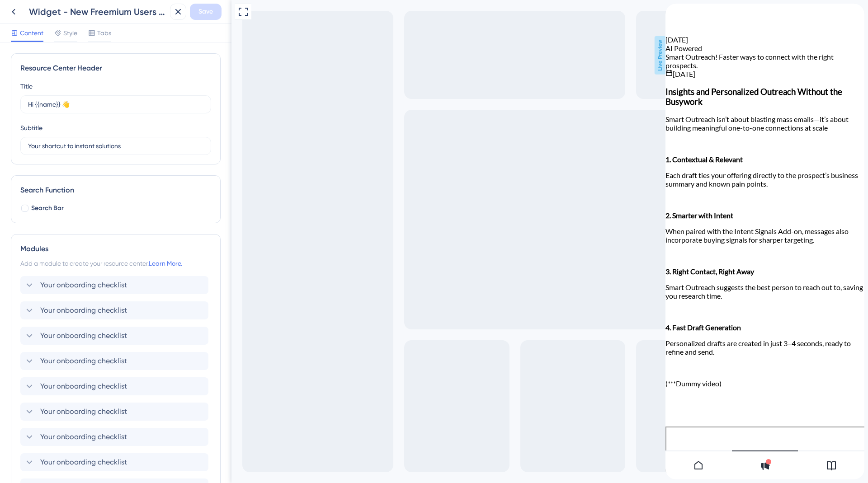 The height and width of the screenshot is (483, 868). Describe the element at coordinates (116, 249) in the screenshot. I see `div: Modules` at that location.